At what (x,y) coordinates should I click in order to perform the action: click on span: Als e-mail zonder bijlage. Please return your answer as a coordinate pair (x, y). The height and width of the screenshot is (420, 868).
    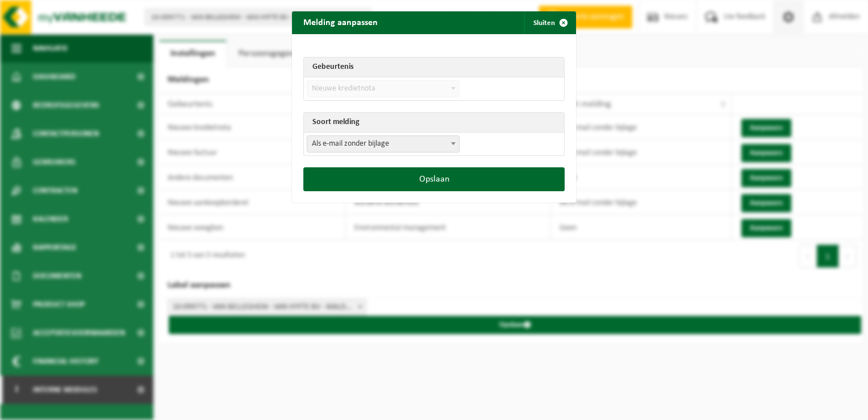
    Looking at the image, I should click on (383, 144).